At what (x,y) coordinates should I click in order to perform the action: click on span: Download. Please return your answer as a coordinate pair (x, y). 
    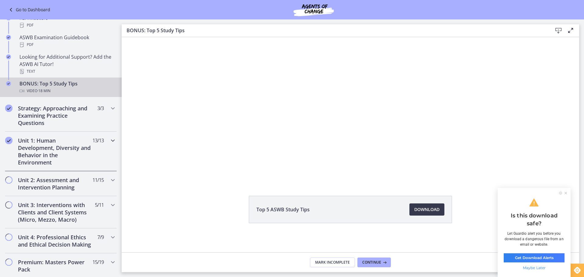
    Looking at the image, I should click on (426, 209).